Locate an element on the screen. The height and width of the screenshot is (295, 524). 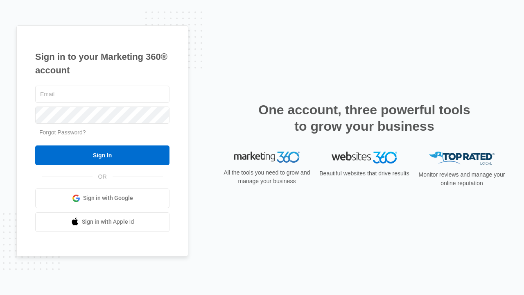
img: Websites 360 is located at coordinates (364, 157).